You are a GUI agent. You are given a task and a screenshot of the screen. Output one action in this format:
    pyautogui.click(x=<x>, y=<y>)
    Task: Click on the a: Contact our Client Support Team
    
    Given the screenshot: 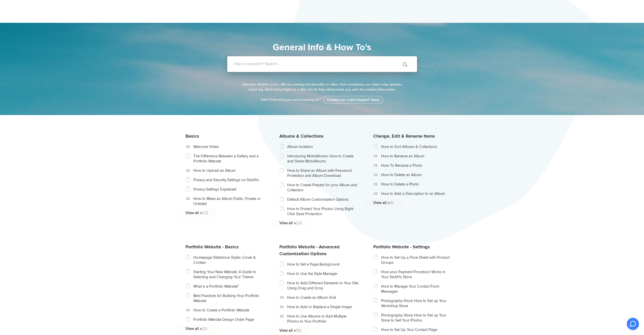 What is the action you would take?
    pyautogui.click(x=353, y=99)
    